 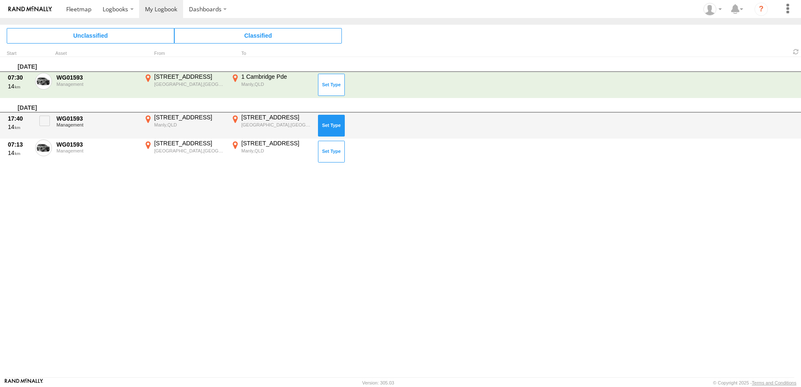 I want to click on div: 1 Cambridge Pde, so click(x=277, y=77).